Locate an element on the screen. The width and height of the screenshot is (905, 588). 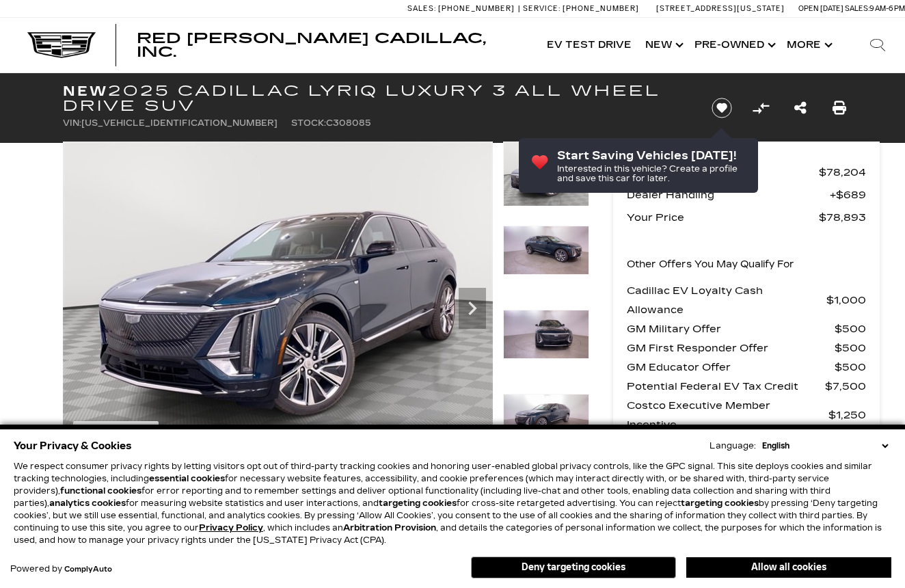
span: $78,204 is located at coordinates (841, 173).